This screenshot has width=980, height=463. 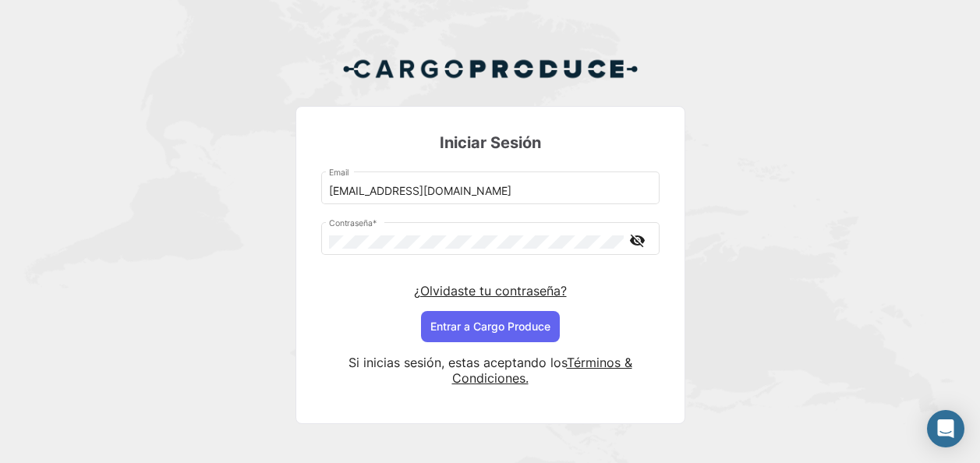 What do you see at coordinates (491, 291) in the screenshot?
I see `a: ¿Olvidaste tu contraseña?` at bounding box center [491, 291].